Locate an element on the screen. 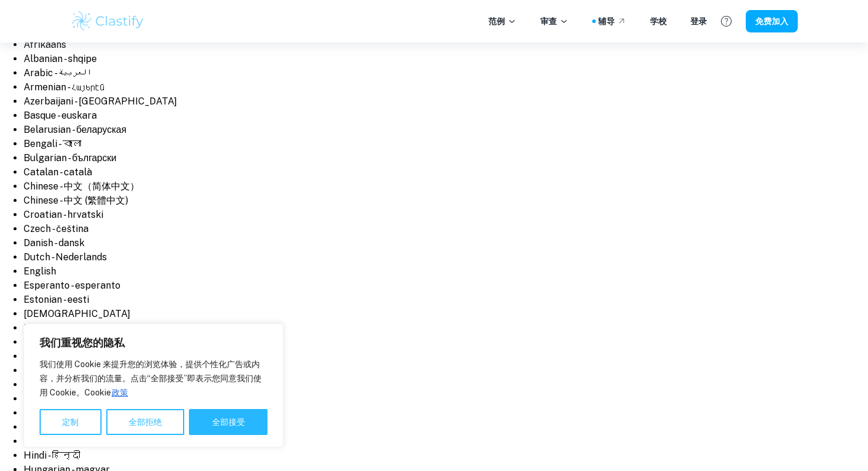  button: 全部接受 is located at coordinates (228, 422).